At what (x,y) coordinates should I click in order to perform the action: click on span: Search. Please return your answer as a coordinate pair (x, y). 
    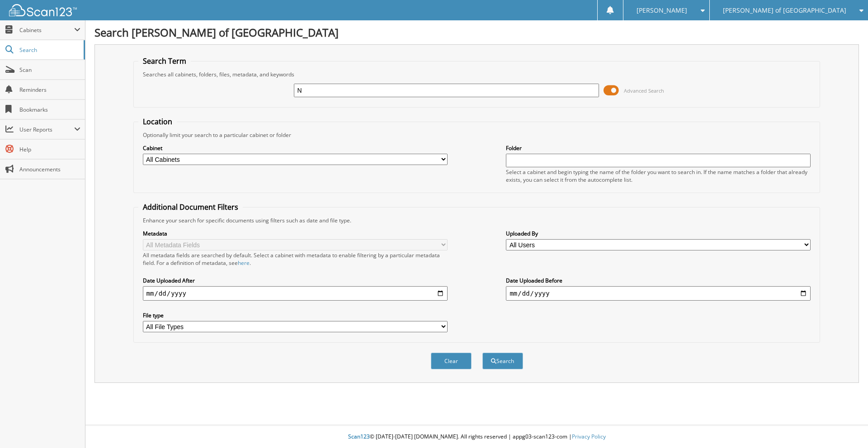
    Looking at the image, I should click on (49, 49).